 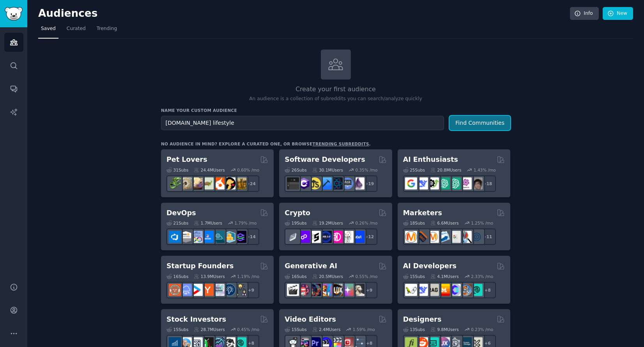 I want to click on img: LangChain, so click(x=411, y=290).